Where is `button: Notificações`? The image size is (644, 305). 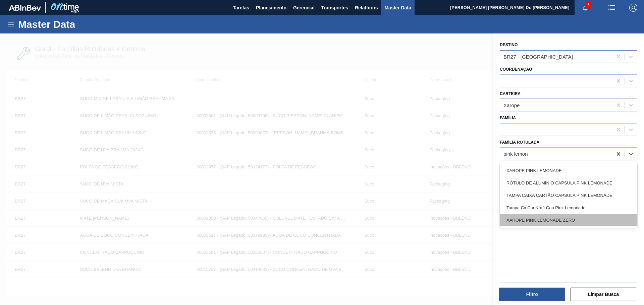 button: Notificações is located at coordinates (585, 8).